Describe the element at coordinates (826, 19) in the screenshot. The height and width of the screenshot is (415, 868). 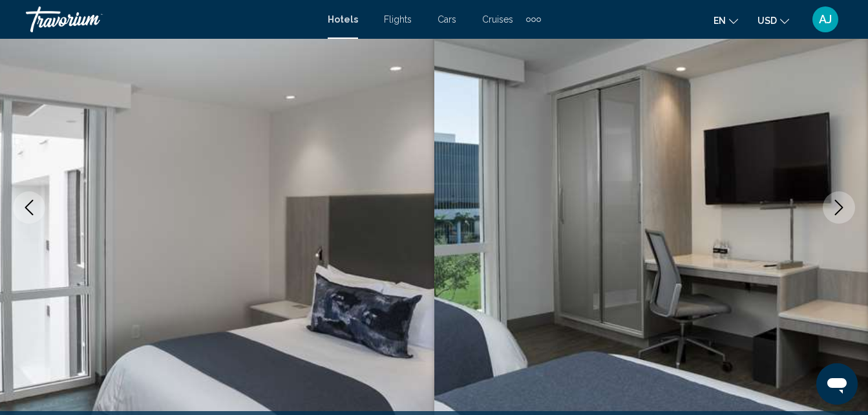
I see `span: AJ` at that location.